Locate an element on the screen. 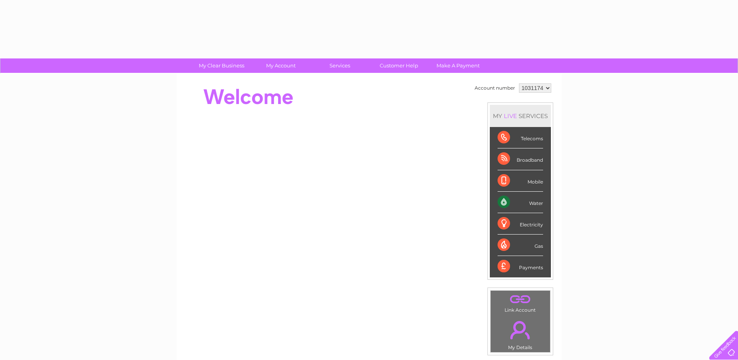  div: Gas is located at coordinates (520, 245).